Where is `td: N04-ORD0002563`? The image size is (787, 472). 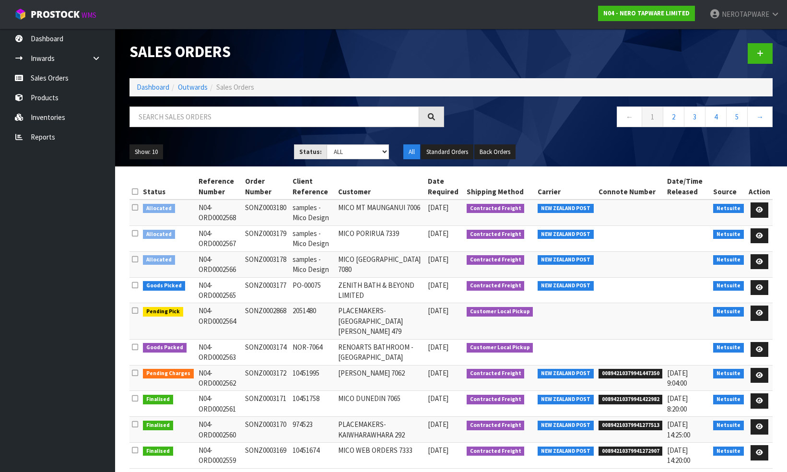 td: N04-ORD0002563 is located at coordinates (220, 352).